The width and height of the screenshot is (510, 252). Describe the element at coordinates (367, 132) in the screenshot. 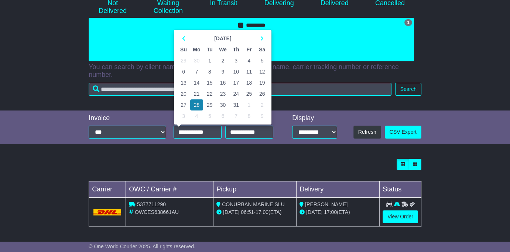

I see `button: Refresh` at that location.